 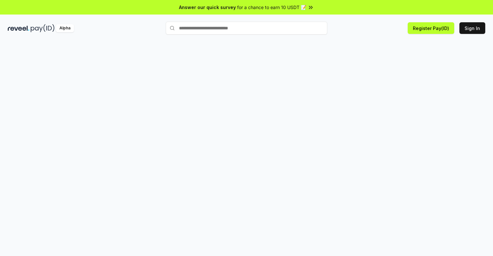 What do you see at coordinates (272, 7) in the screenshot?
I see `span: for a chance to earn 10 USDT 📝` at bounding box center [272, 7].